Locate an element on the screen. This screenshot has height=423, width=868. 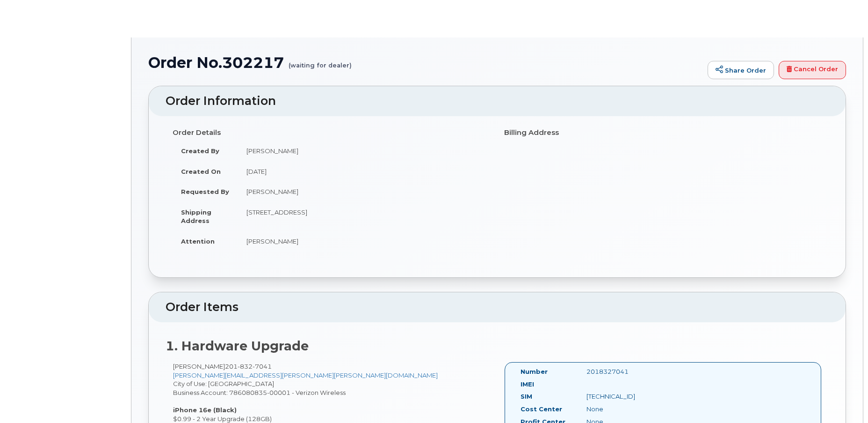
strong: Created On is located at coordinates (201, 171).